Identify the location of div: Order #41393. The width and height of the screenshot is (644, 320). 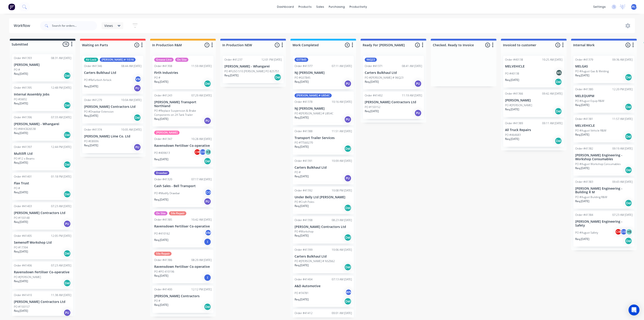
(23, 58).